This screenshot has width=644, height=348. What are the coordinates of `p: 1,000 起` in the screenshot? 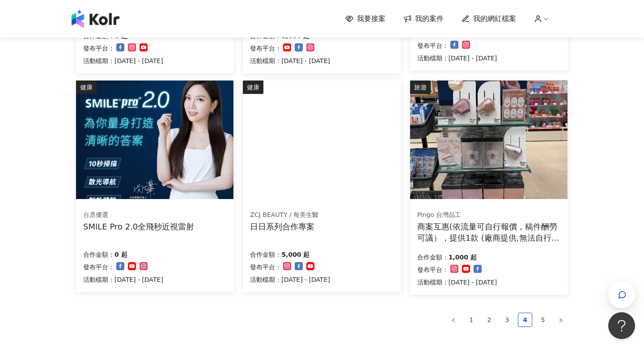 It's located at (463, 258).